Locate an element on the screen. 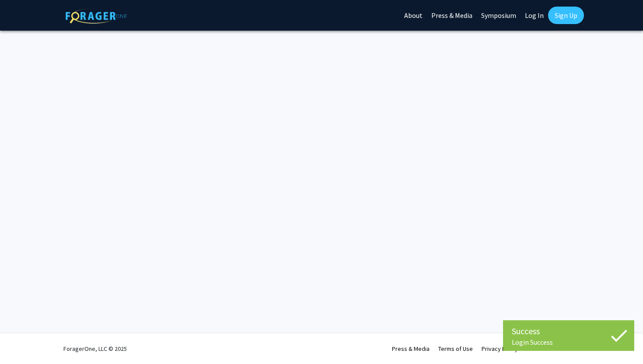 The height and width of the screenshot is (364, 643). img: ForagerOne Logo is located at coordinates (96, 16).